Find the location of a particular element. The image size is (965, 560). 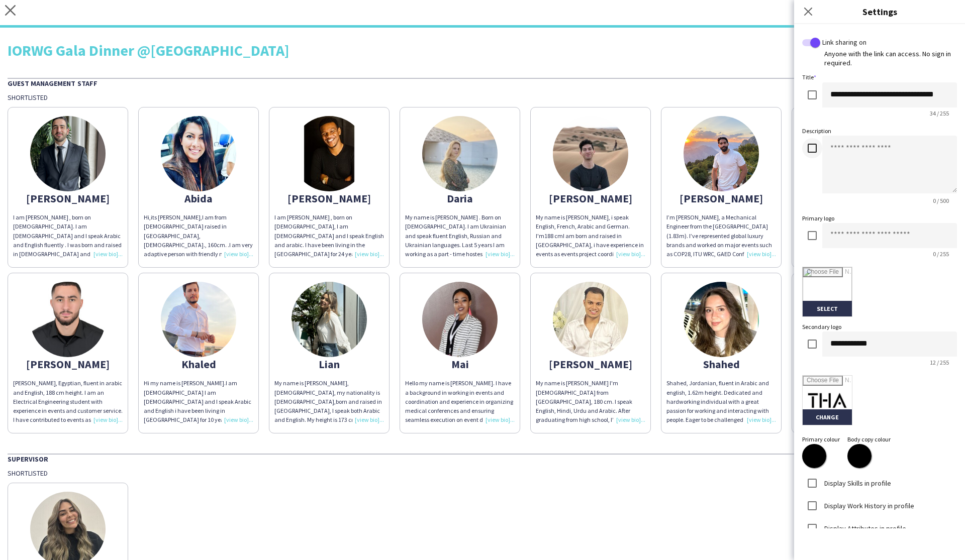

label: Display Work History in profile is located at coordinates (869, 505).